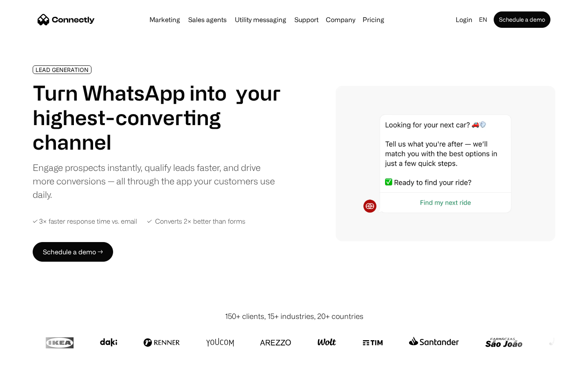  I want to click on a: Support, so click(306, 20).